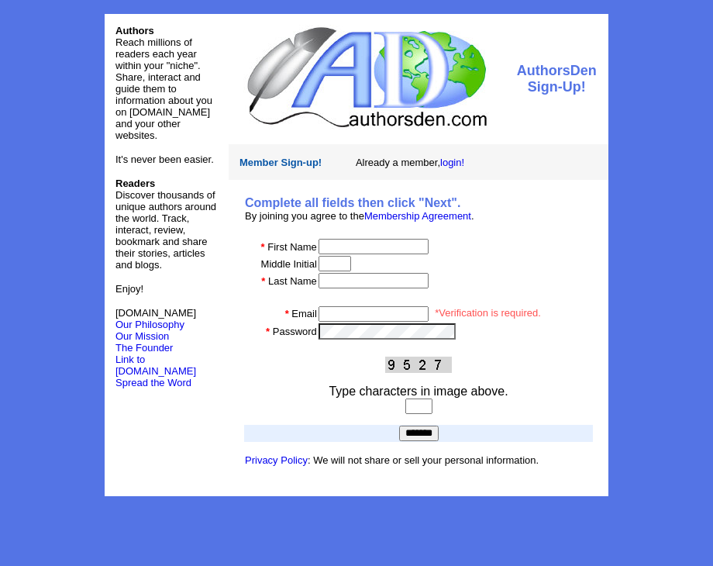  I want to click on a: The Founder, so click(144, 347).